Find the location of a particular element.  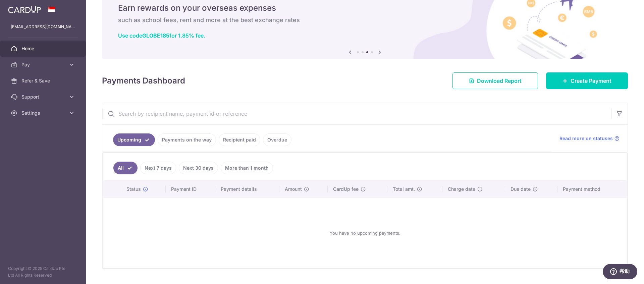

a: Create Payment is located at coordinates (587, 81).